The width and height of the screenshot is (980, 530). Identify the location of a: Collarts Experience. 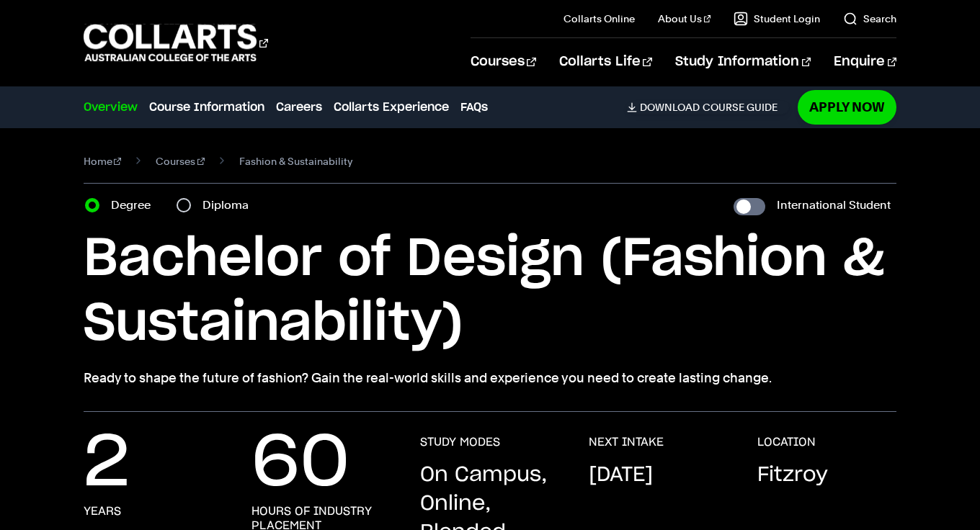
(391, 107).